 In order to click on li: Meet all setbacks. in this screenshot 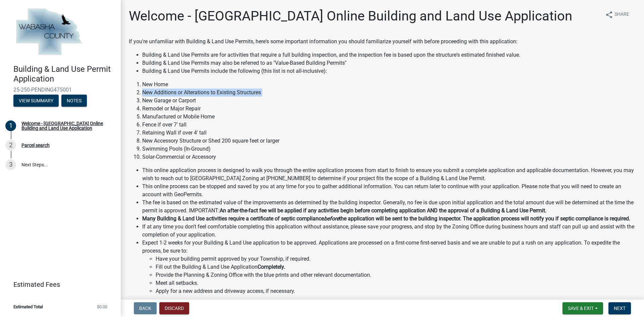, I will do `click(396, 283)`.